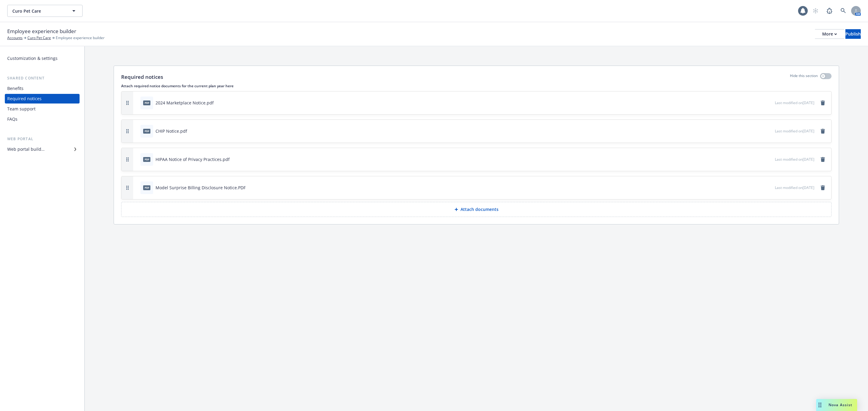  Describe the element at coordinates (804, 77) in the screenshot. I see `p: Hide this section` at that location.